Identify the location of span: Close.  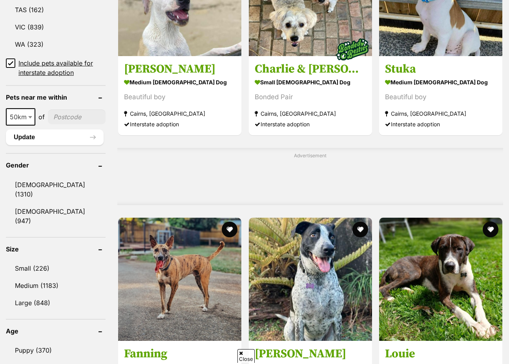
(246, 356).